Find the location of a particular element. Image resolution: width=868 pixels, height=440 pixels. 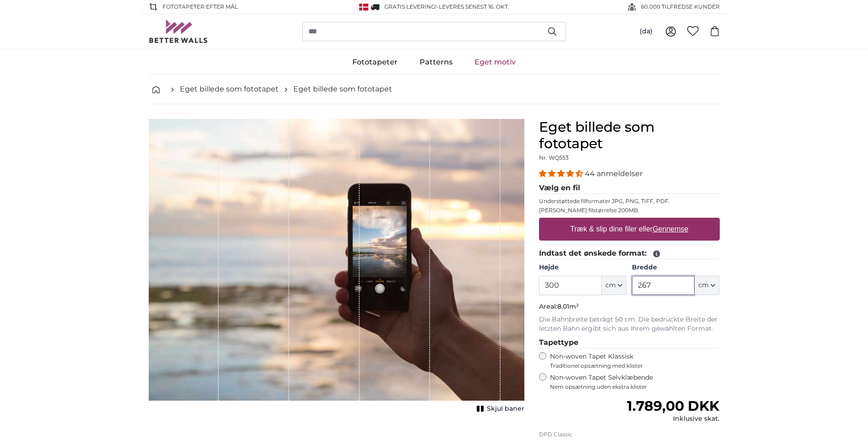

span: Traditionel opsætning med klister is located at coordinates (634, 366).